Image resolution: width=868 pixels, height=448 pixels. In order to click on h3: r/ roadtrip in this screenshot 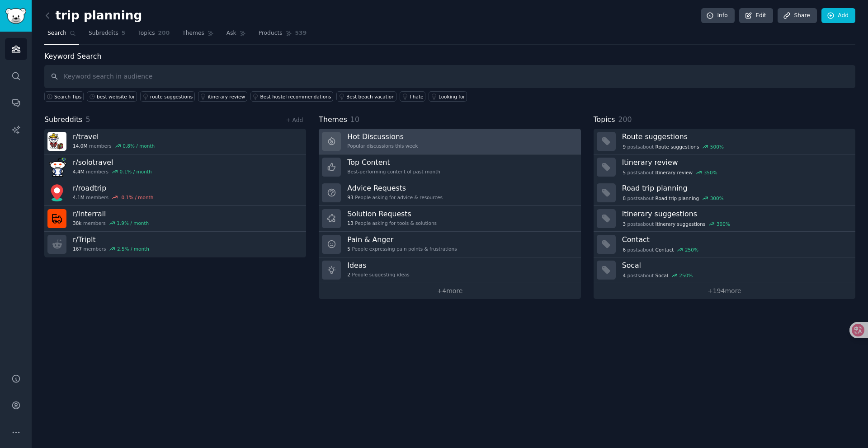, I will do `click(113, 188)`.